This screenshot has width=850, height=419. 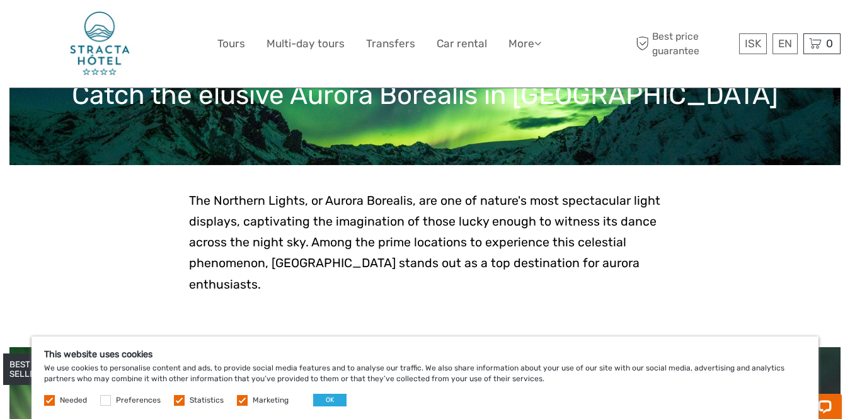 What do you see at coordinates (270, 400) in the screenshot?
I see `label: Marketing` at bounding box center [270, 400].